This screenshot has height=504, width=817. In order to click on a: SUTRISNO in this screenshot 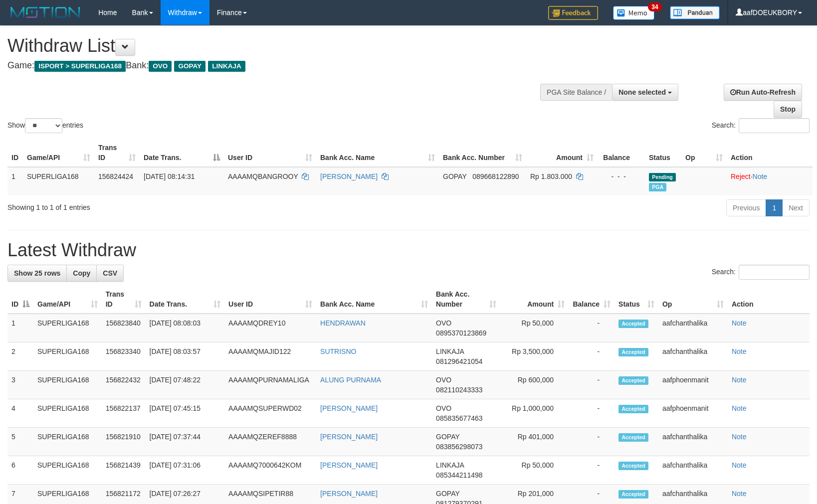, I will do `click(338, 351)`.